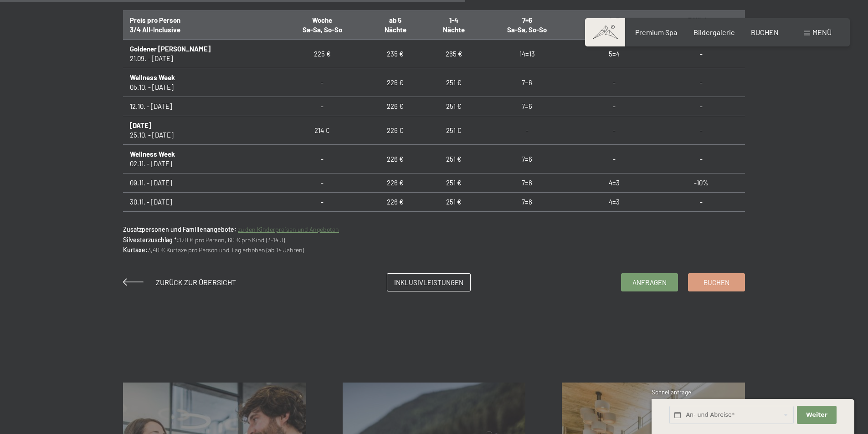 This screenshot has width=868, height=434. What do you see at coordinates (614, 25) in the screenshot?
I see `th: 4=3` at bounding box center [614, 25].